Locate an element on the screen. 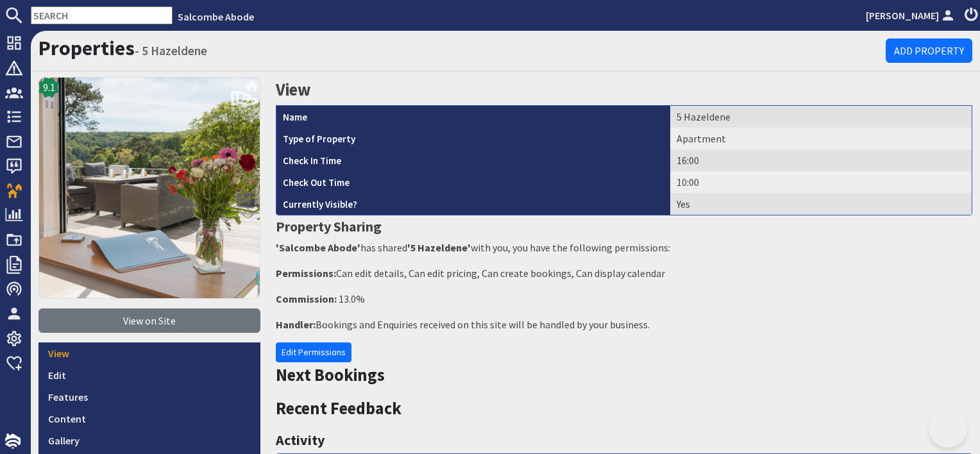  a: Next Bookings is located at coordinates (330, 374).